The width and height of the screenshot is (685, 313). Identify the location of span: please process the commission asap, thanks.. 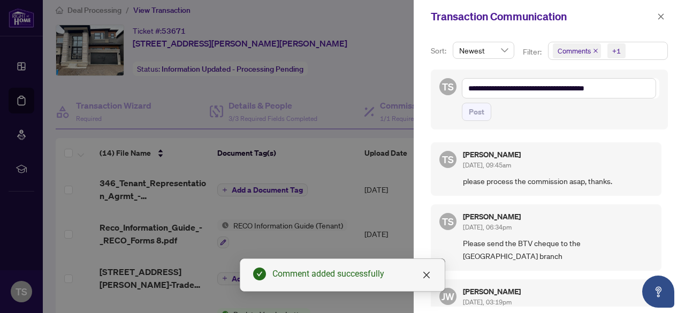
(558, 181).